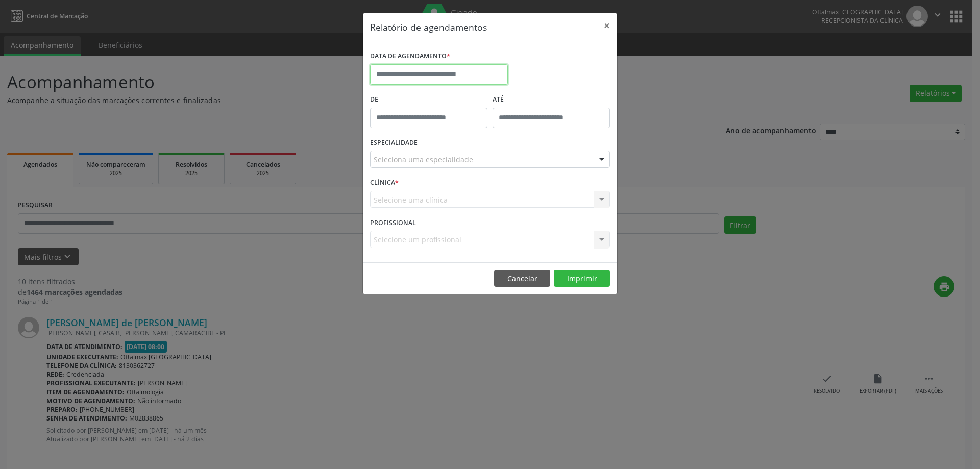 This screenshot has width=980, height=469. What do you see at coordinates (429, 99) in the screenshot?
I see `label: De` at bounding box center [429, 99].